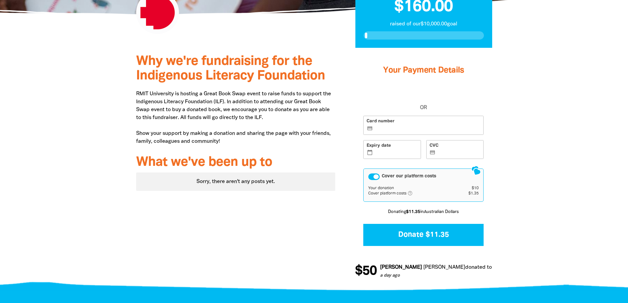  Describe the element at coordinates (365, 271) in the screenshot. I see `span: $50` at that location.